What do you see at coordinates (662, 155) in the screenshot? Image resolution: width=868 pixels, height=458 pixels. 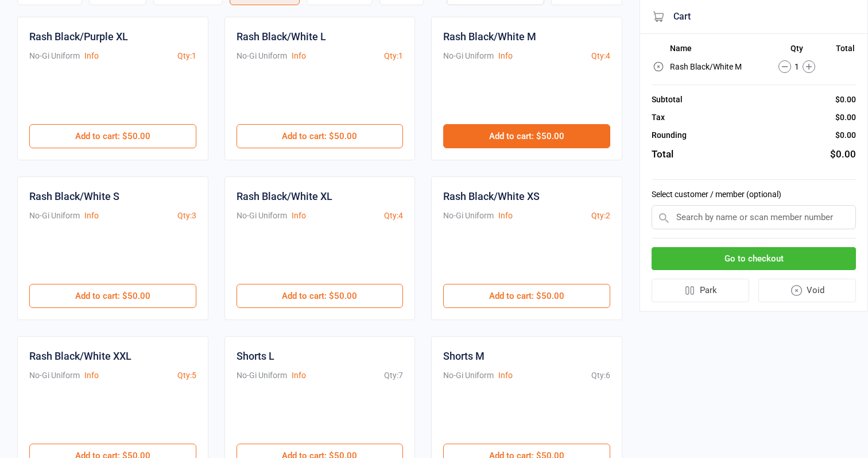 I see `div: Total` at bounding box center [662, 155].